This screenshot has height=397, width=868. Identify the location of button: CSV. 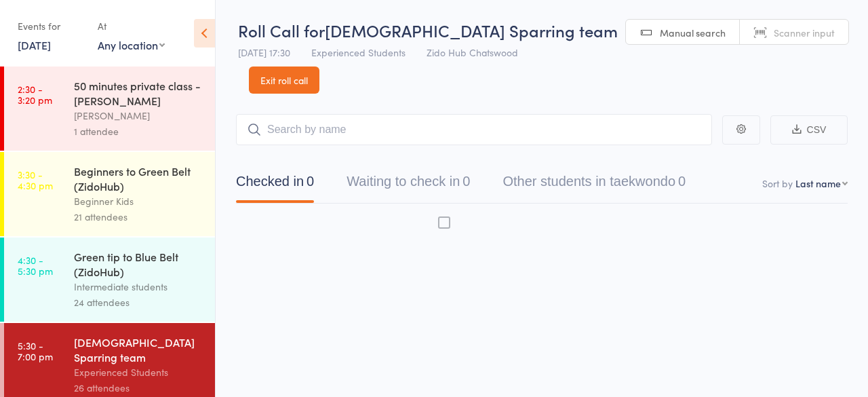
(809, 130).